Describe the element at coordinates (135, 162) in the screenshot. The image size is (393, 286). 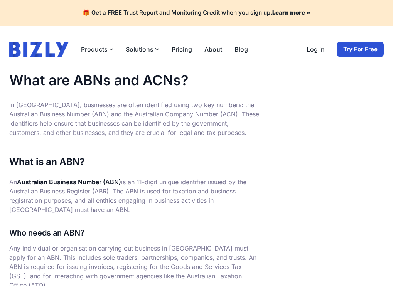
I see `h2: What is an ABN?` at that location.